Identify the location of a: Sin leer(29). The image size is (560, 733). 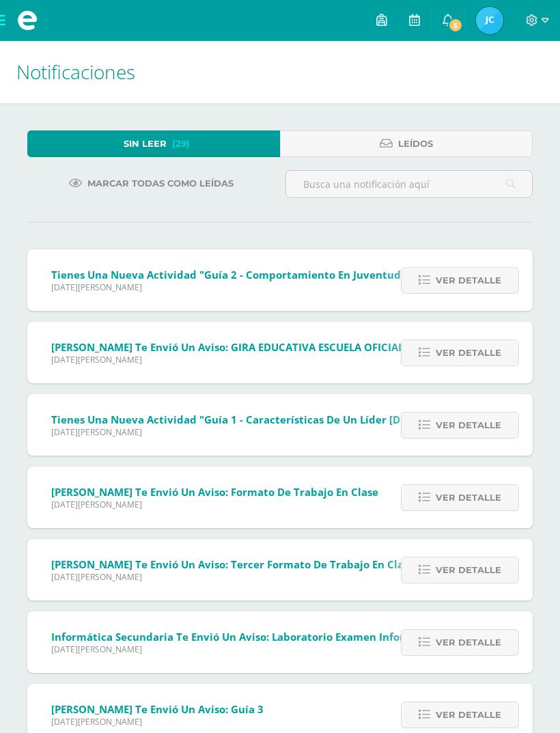
(153, 144).